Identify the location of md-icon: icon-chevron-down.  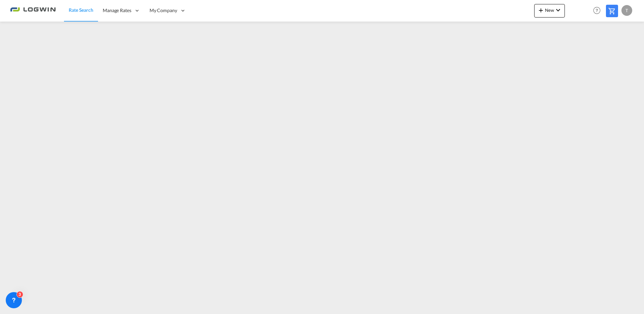
(559, 10).